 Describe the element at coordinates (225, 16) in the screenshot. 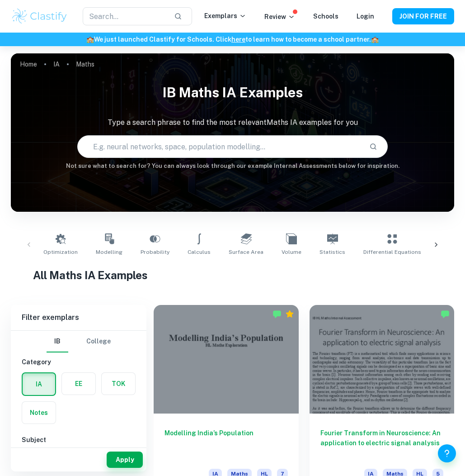

I see `p: Exemplars` at that location.